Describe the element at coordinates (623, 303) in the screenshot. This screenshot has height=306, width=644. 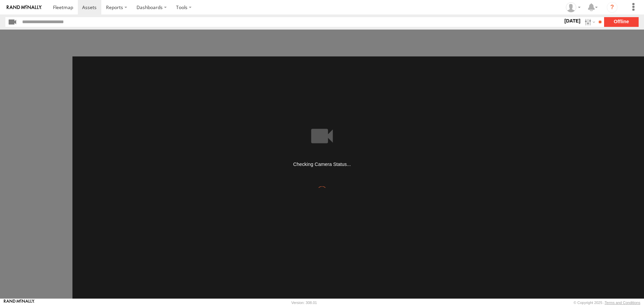
I see `a: Terms and Conditions` at that location.